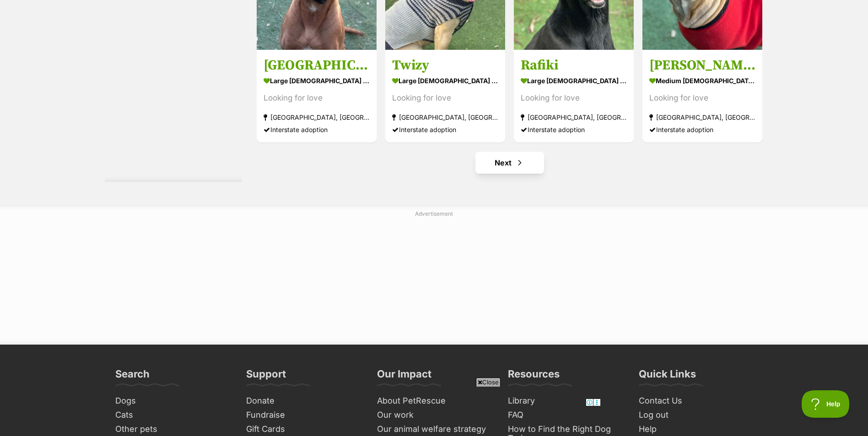 This screenshot has width=868, height=436. Describe the element at coordinates (172, 401) in the screenshot. I see `a: Dogs` at that location.